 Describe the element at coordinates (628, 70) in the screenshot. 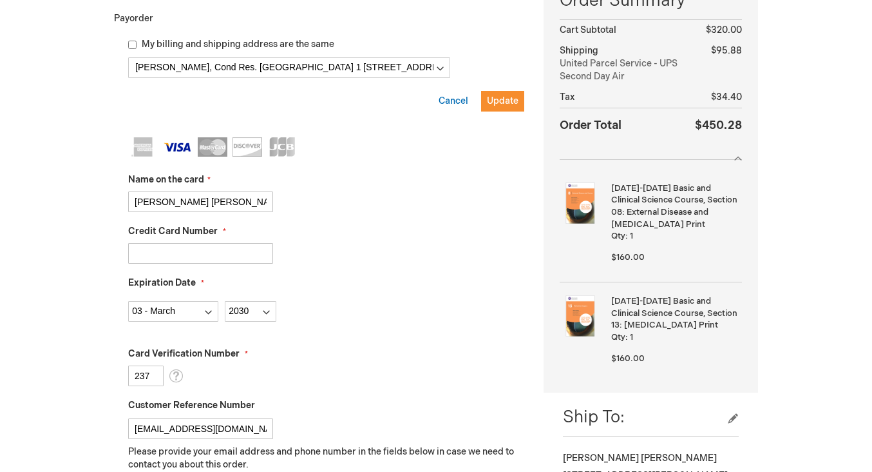

I see `span: United Parcel Service - UPS Second Day Air` at that location.